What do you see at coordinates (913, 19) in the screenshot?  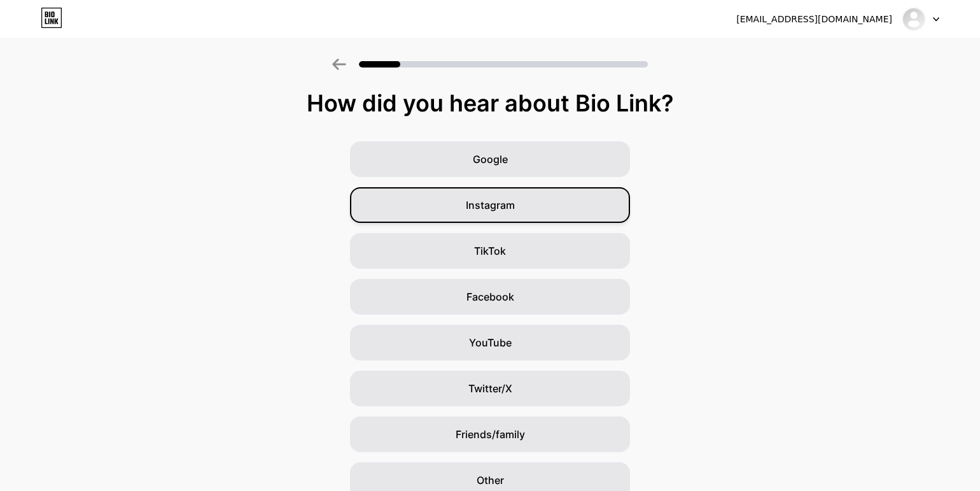 I see `img: La Colmena Elocoyan` at bounding box center [913, 19].